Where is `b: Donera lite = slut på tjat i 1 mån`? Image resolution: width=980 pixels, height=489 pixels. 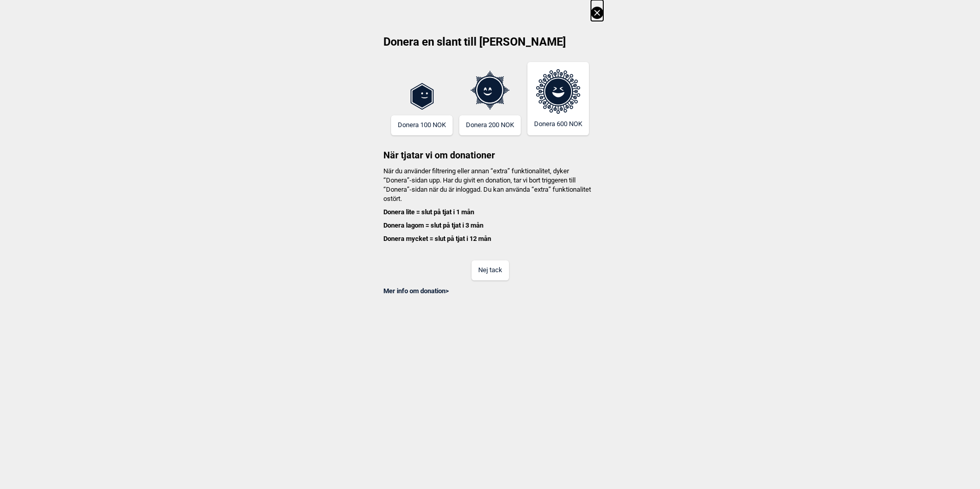 b: Donera lite = slut på tjat i 1 mån is located at coordinates (429, 212).